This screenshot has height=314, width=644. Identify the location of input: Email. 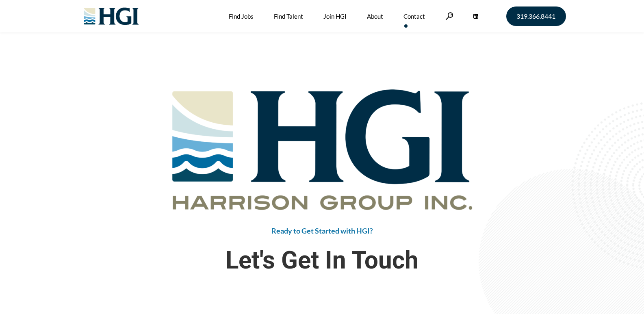
(508, 298).